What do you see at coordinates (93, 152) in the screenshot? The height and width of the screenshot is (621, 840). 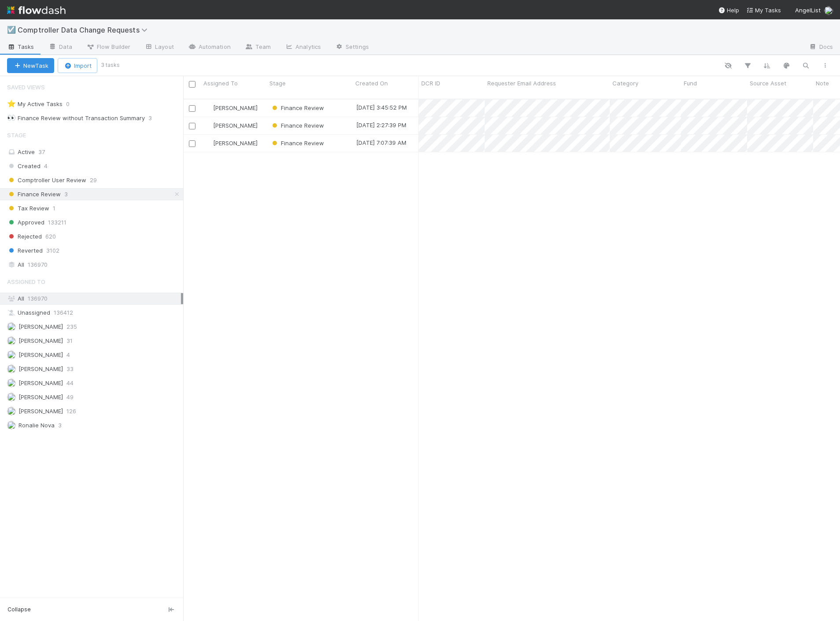 I see `div: Active` at bounding box center [93, 152].